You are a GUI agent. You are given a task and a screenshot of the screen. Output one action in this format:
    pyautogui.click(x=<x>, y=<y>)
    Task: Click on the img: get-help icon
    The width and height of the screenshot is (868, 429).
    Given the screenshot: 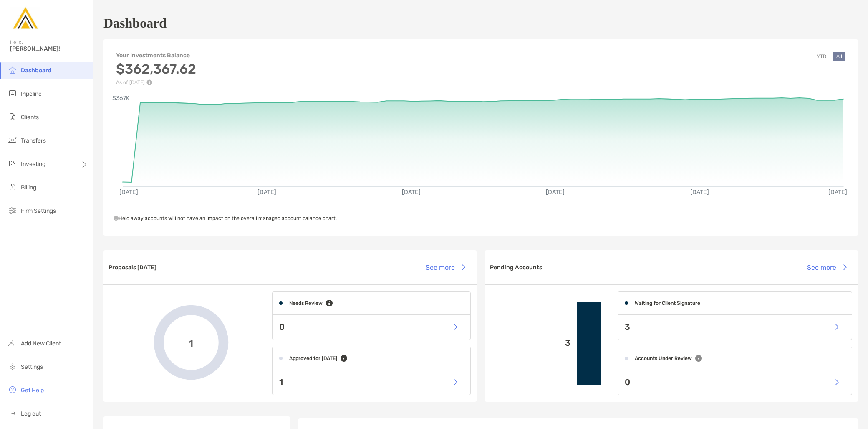 What is the action you would take?
    pyautogui.click(x=13, y=390)
    